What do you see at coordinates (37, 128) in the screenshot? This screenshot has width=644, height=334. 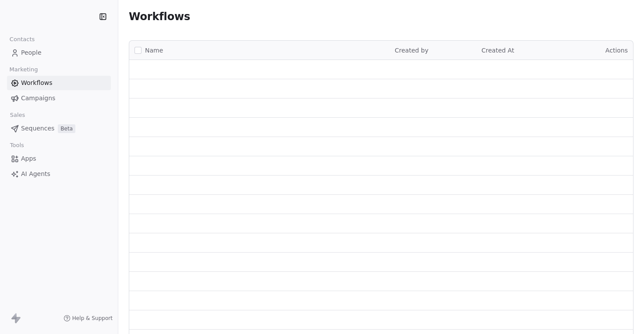 I see `span: Sequences` at bounding box center [37, 128].